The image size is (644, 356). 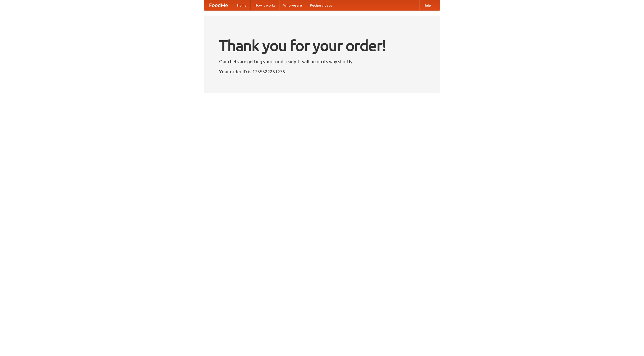 What do you see at coordinates (322, 72) in the screenshot?
I see `p: Your order ID is 1755322251275.` at bounding box center [322, 72].